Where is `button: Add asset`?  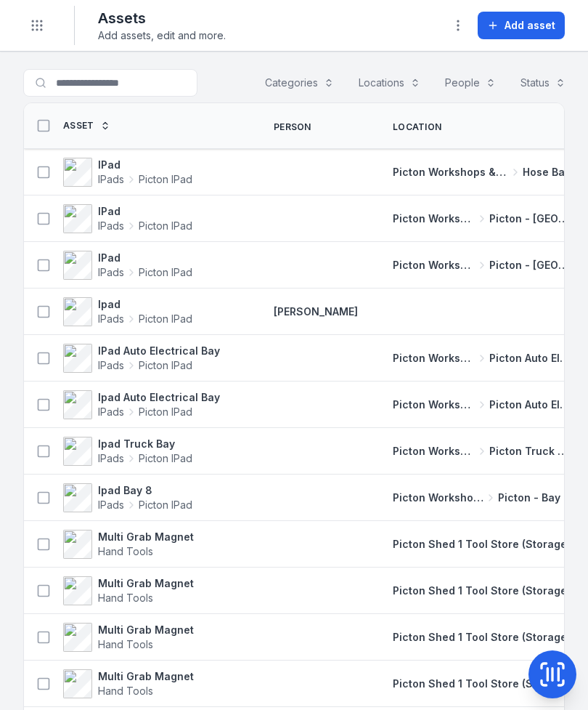
button: Add asset is located at coordinates (521, 25).